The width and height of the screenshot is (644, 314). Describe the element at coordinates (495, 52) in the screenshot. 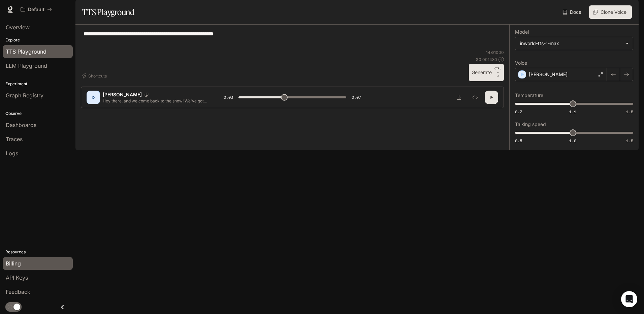

I see `p: 148 / 1000` at that location.